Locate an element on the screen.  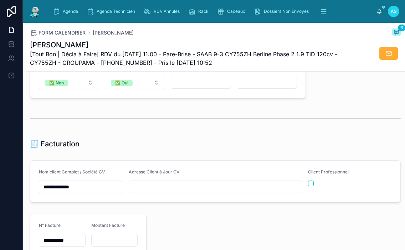
a: Rack is located at coordinates (199, 11).